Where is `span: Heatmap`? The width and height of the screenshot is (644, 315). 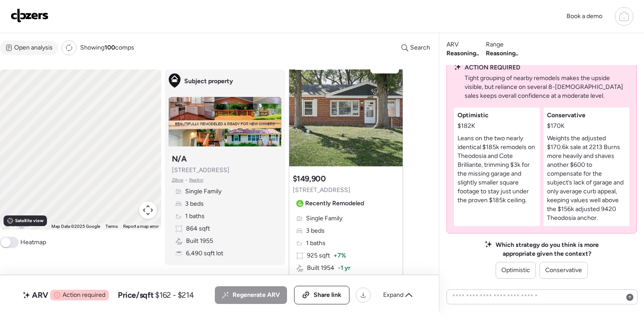 span: Heatmap is located at coordinates (33, 243).